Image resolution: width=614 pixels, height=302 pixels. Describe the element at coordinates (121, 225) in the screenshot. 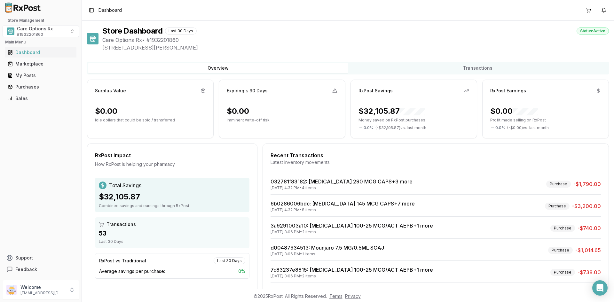

I see `span: Transactions` at that location.